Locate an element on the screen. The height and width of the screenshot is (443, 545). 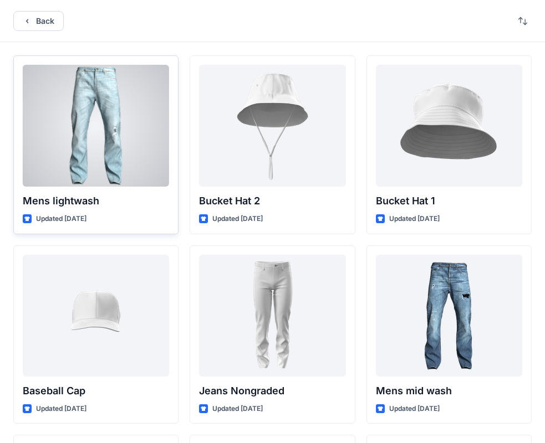
p: Jeans Nongraded is located at coordinates (272, 391).